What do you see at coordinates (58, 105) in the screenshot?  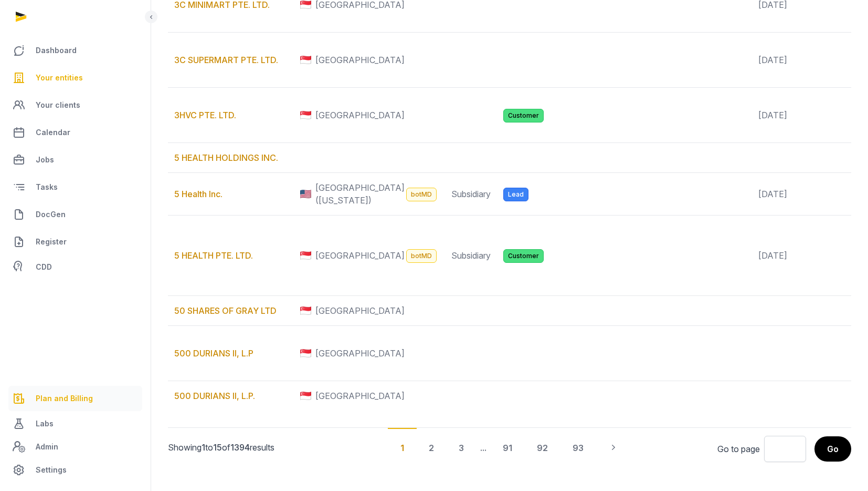 I see `span: Your clients` at bounding box center [58, 105].